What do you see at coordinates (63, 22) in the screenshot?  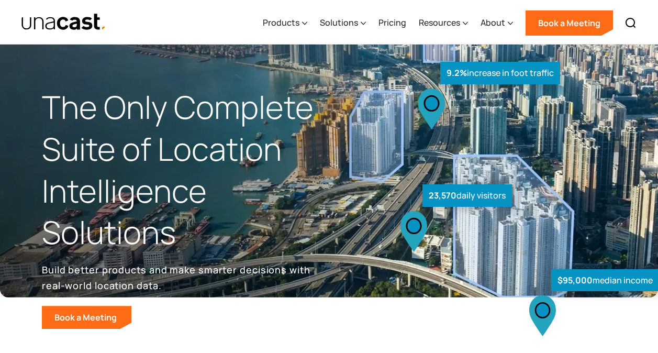 I see `a: home` at bounding box center [63, 22].